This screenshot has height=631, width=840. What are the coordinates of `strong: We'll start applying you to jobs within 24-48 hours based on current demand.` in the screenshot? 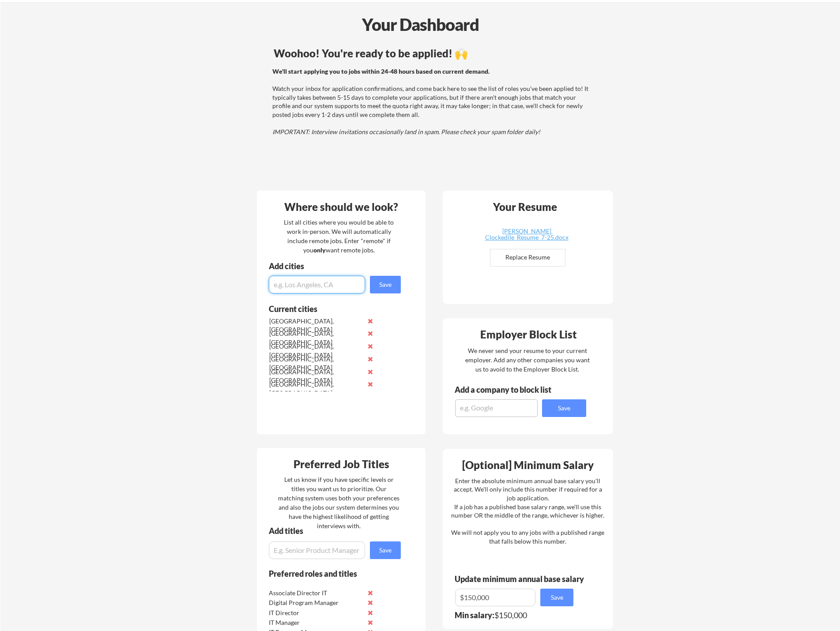 It's located at (381, 71).